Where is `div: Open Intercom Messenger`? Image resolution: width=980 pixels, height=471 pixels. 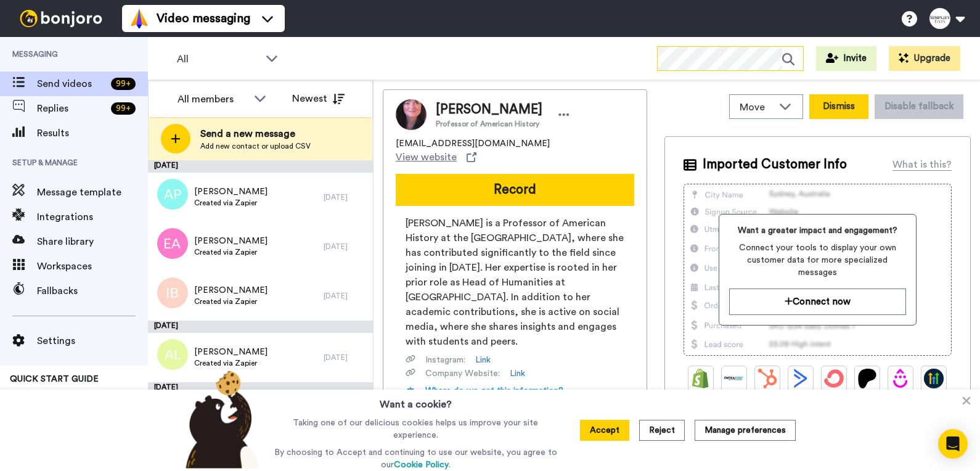
div: Open Intercom Messenger is located at coordinates (953, 444).